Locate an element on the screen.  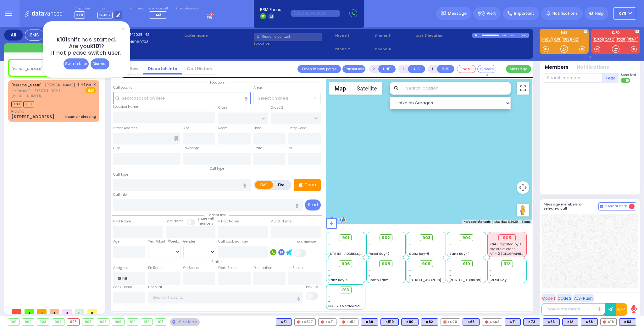
span: members is located at coordinates (205, 224).